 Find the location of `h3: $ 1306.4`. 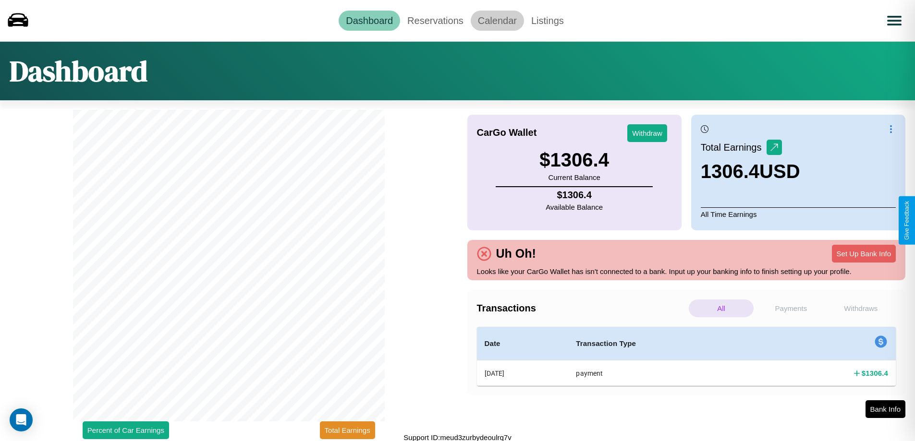

h3: $ 1306.4 is located at coordinates (574, 160).